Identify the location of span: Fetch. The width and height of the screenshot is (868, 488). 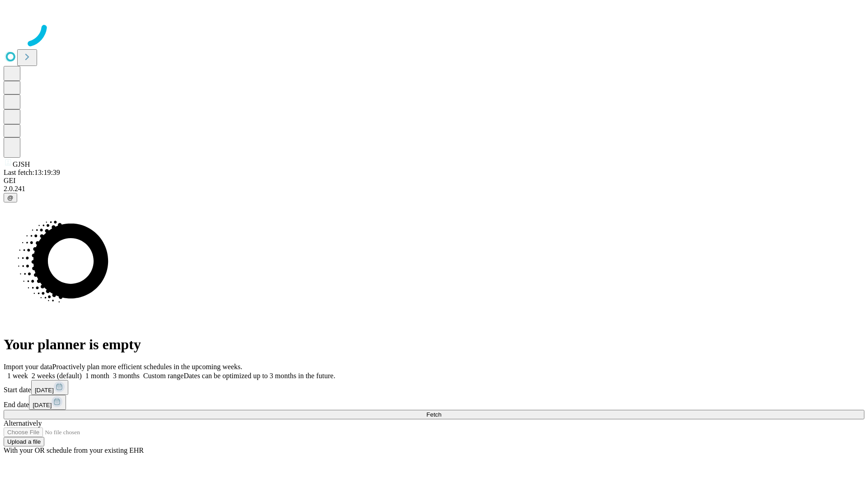
(434, 414).